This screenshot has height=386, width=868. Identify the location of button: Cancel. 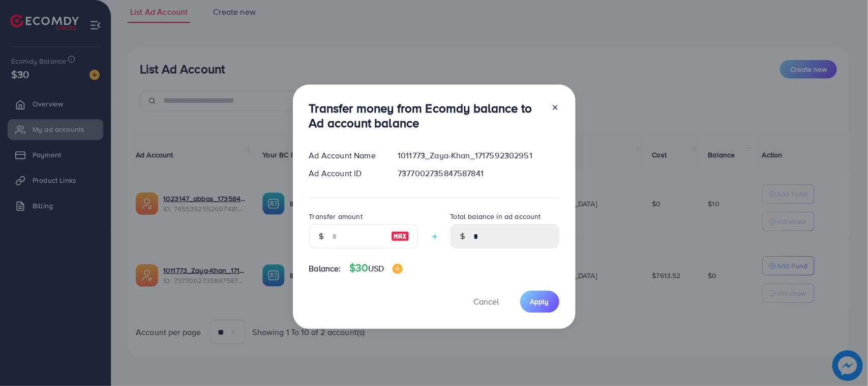
(487, 302).